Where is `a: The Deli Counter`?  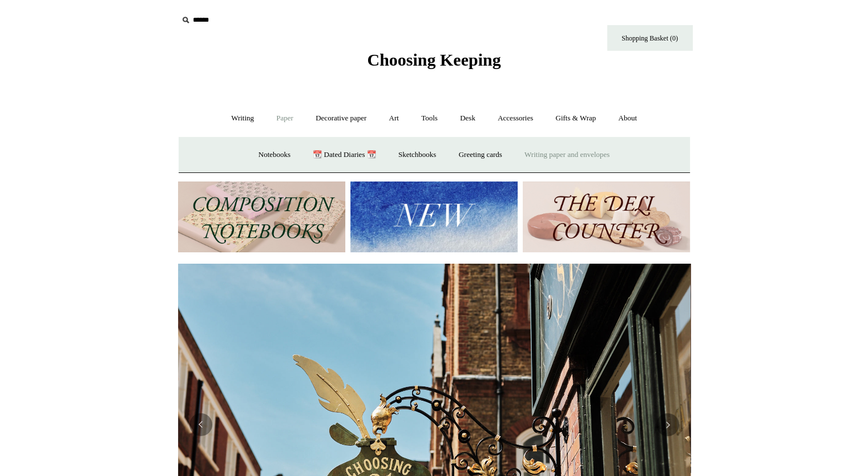
a: The Deli Counter is located at coordinates (606, 217).